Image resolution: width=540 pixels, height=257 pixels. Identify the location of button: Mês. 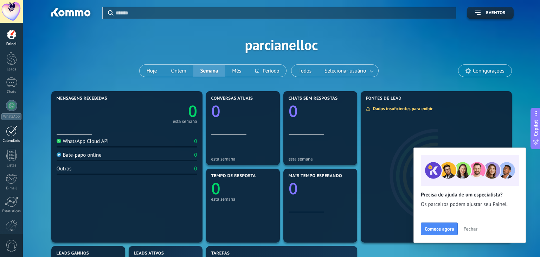
(237, 71).